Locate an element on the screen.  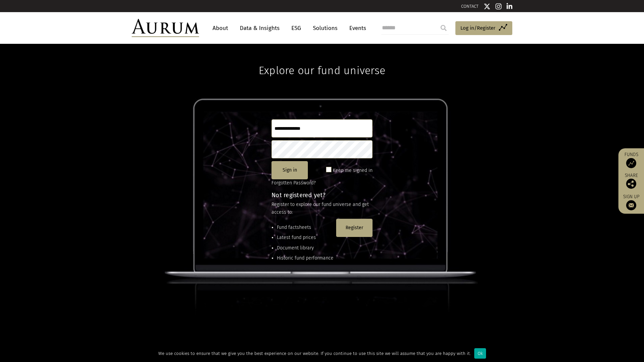
h1: Explore our fund universe is located at coordinates (322, 60).